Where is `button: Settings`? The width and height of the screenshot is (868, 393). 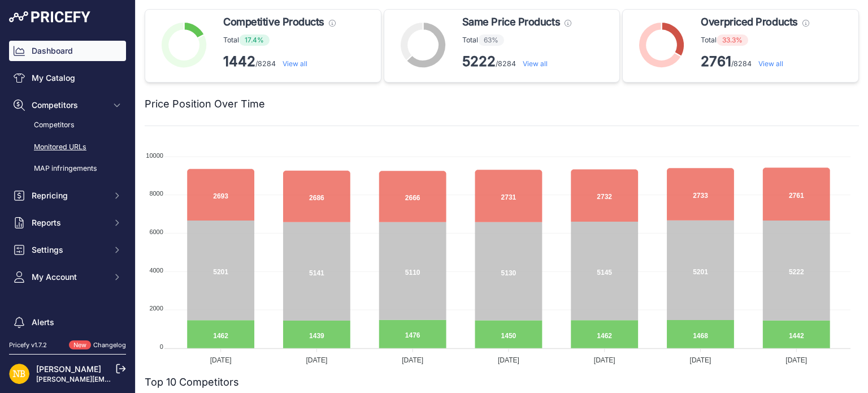
button: Settings is located at coordinates (68, 250).